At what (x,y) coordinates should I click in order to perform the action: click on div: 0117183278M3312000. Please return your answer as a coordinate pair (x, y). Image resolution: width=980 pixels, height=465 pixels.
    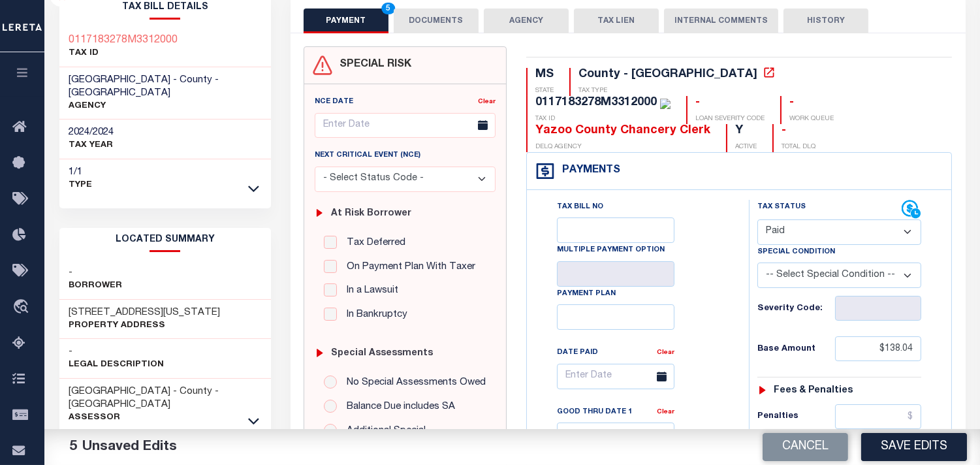
    Looking at the image, I should click on (596, 102).